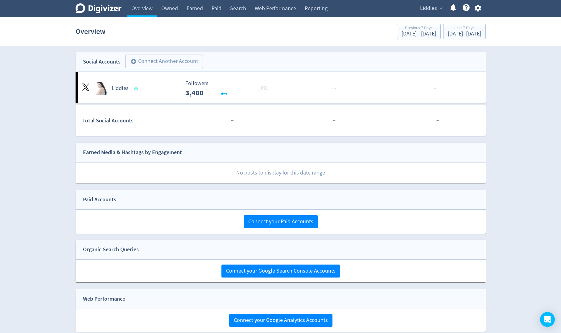 This screenshot has height=333, width=561. What do you see at coordinates (102, 62) in the screenshot?
I see `div: Social Accounts` at bounding box center [102, 62].